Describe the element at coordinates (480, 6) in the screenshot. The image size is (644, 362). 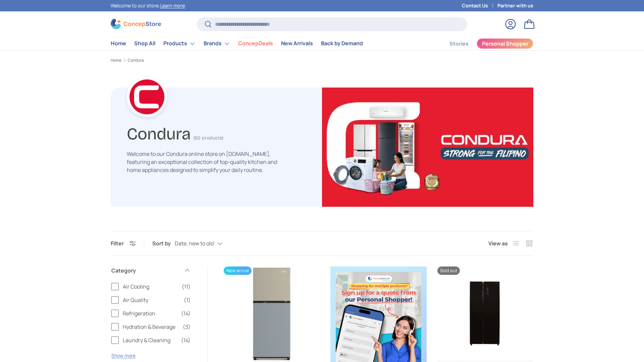
I see `a: Contact Us` at that location.